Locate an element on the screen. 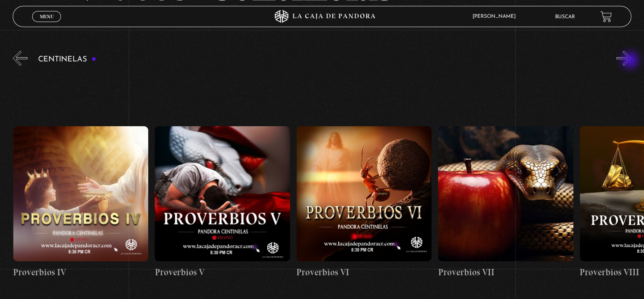 The width and height of the screenshot is (644, 299). h4: Proverbios VI is located at coordinates (364, 272).